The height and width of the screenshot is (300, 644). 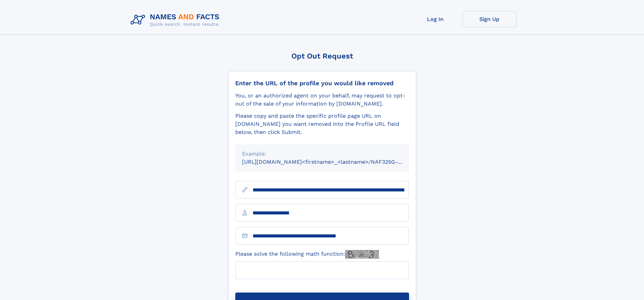 I want to click on div: Opt Out Request, so click(x=322, y=56).